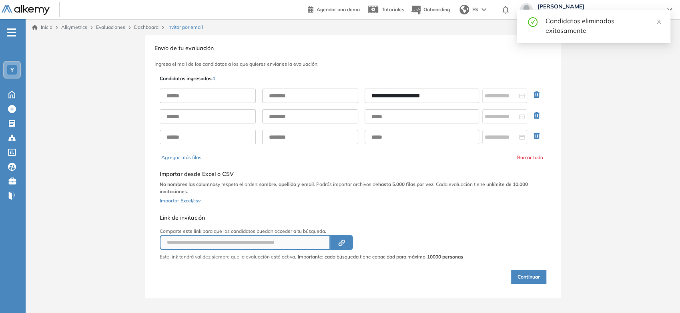  What do you see at coordinates (181, 157) in the screenshot?
I see `button: Agregar más filas` at bounding box center [181, 157].